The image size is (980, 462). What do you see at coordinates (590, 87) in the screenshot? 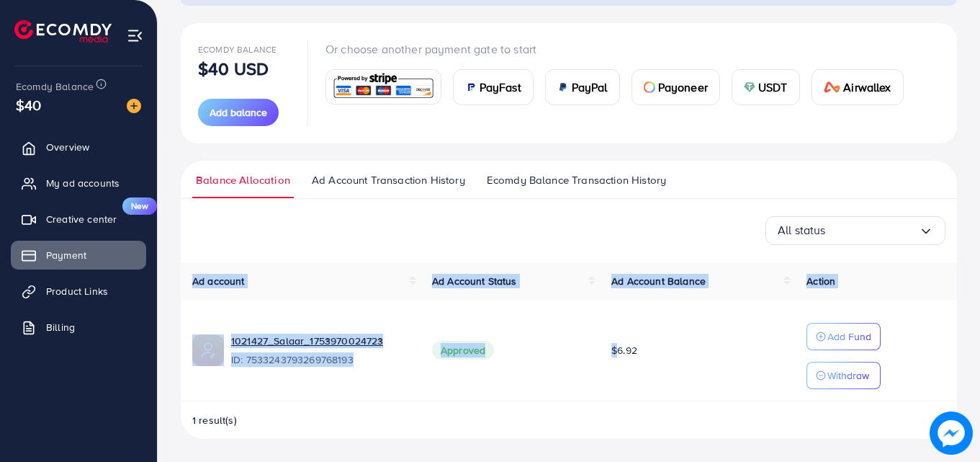
I see `span: PayPal` at bounding box center [590, 87].